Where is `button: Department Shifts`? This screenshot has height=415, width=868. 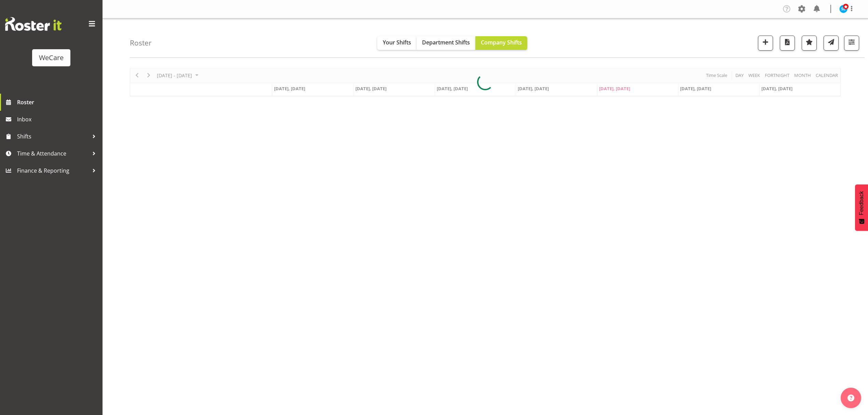 button: Department Shifts is located at coordinates (446, 43).